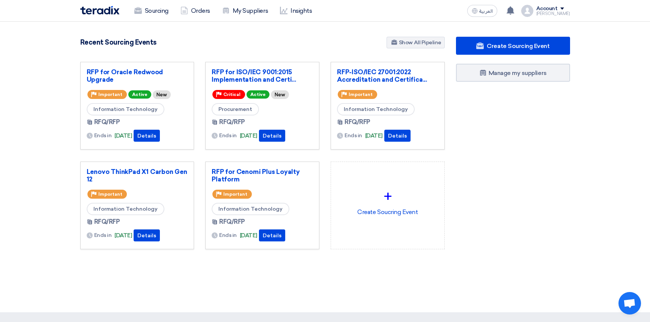 The image size is (650, 322). What do you see at coordinates (388, 201) in the screenshot?
I see `div: Create Soucring Event` at bounding box center [388, 201].